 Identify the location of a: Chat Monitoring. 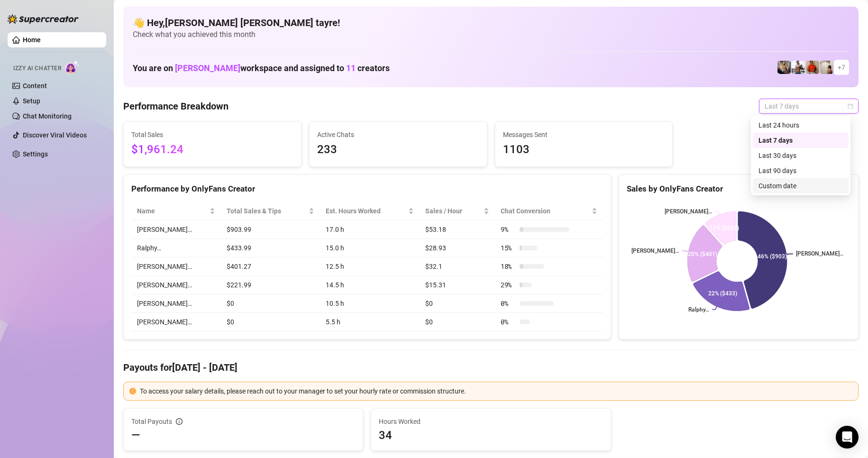
(47, 116).